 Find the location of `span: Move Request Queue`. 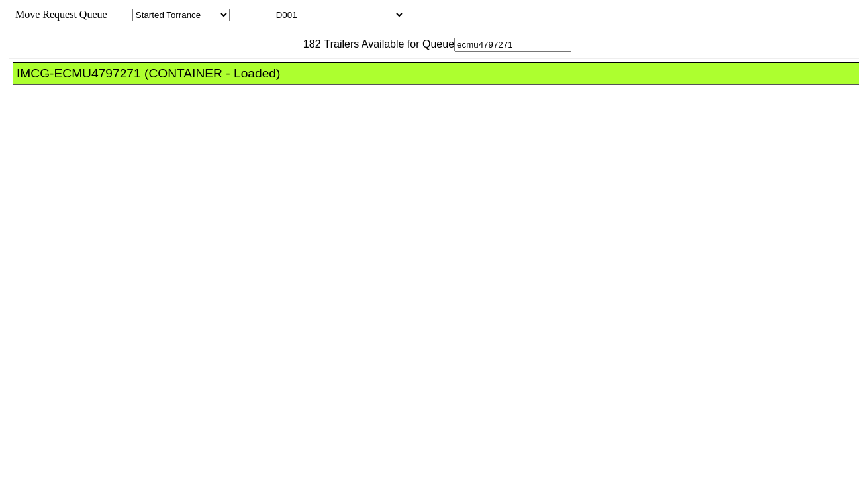

span: Move Request Queue is located at coordinates (58, 14).